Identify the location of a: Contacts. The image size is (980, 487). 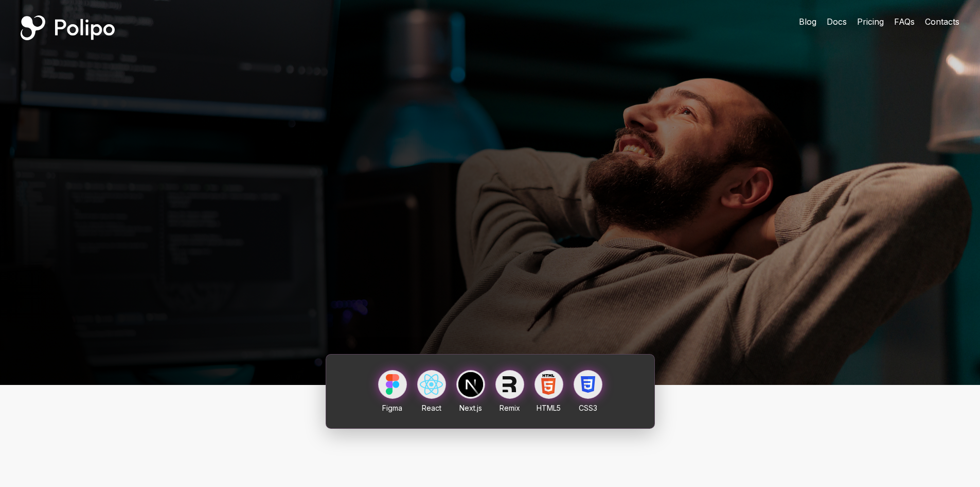
(942, 21).